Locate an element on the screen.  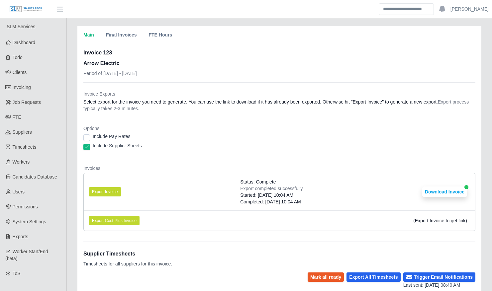
span: (Export Invoice to get link) is located at coordinates (440, 221).